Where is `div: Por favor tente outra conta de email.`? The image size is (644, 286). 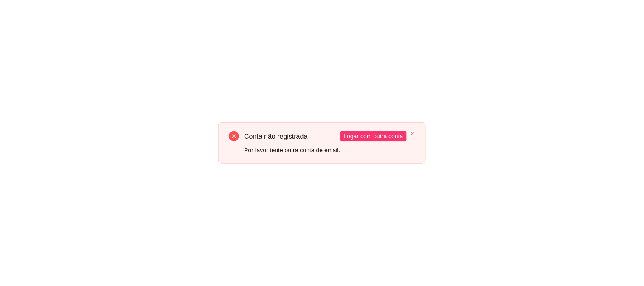
div: Por favor tente outra conta de email. is located at coordinates (292, 150).